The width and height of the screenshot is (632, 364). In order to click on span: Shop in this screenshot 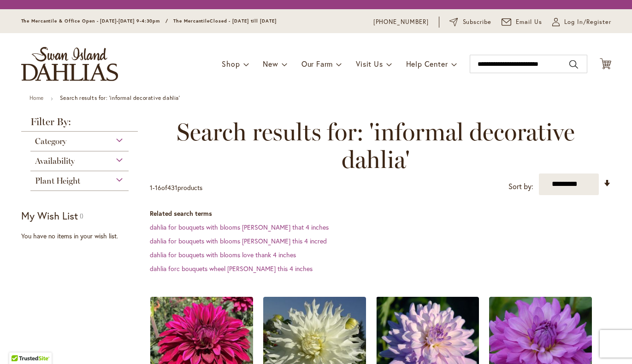, I will do `click(230, 63)`.